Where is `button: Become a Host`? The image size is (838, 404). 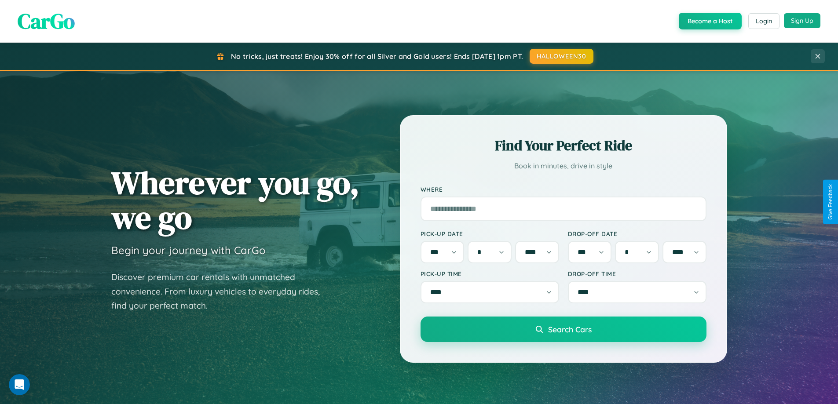
button: Become a Host is located at coordinates (710, 21).